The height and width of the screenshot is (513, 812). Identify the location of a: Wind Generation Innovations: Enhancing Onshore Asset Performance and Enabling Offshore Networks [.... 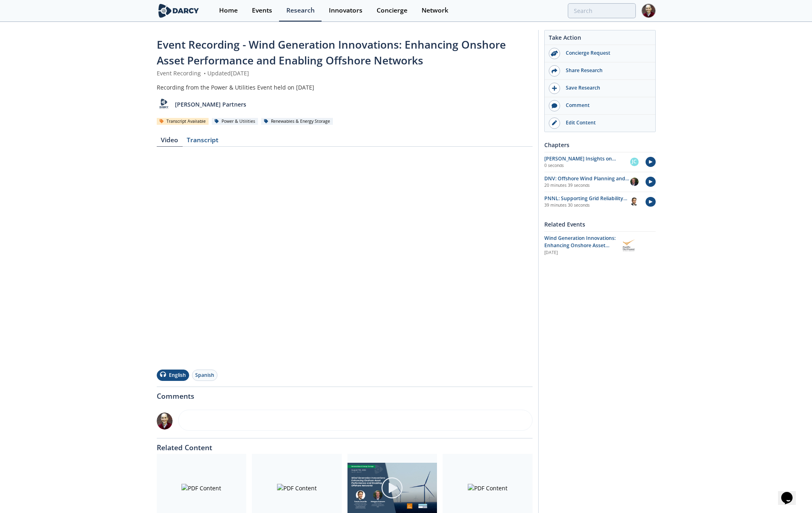
(600, 245).